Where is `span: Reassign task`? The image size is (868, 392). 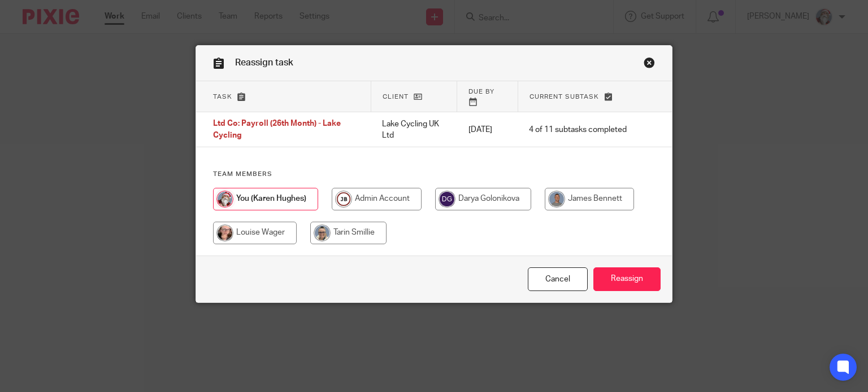 span: Reassign task is located at coordinates (264, 63).